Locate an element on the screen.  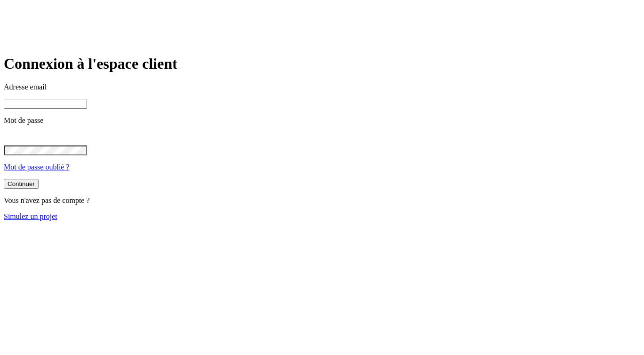
a: Simulez un projet is located at coordinates (30, 216).